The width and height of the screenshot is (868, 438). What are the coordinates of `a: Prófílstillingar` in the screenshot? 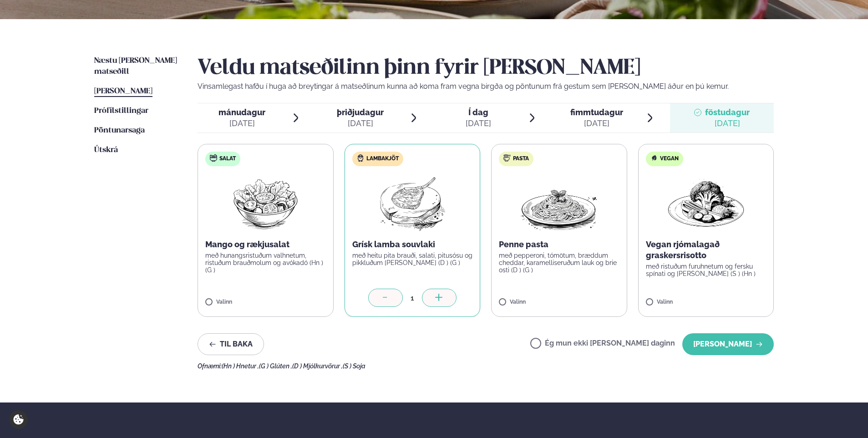 It's located at (121, 111).